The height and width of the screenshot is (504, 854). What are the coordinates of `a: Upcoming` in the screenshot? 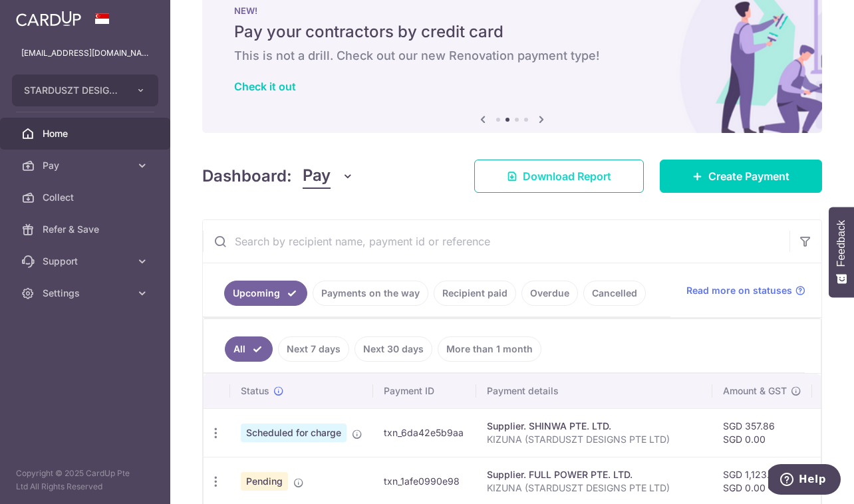 It's located at (266, 293).